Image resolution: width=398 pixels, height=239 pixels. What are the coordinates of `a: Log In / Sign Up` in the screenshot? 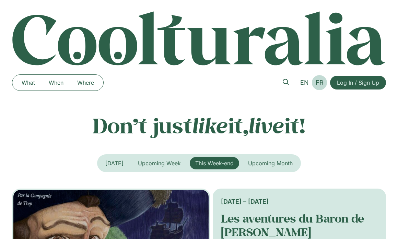 It's located at (358, 83).